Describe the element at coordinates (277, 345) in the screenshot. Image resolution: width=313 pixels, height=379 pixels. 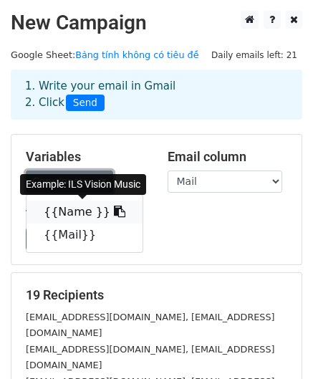
I see `div: Tiện ích trò chuyện` at that location.